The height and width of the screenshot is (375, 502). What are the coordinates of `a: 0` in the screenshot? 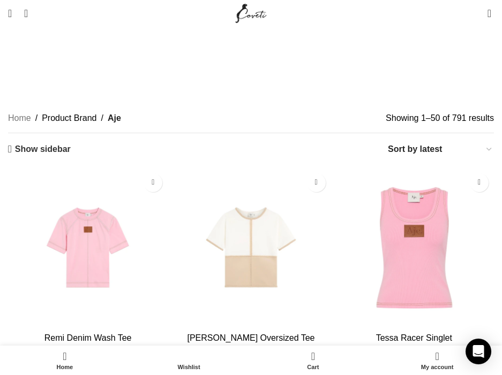 It's located at (489, 13).